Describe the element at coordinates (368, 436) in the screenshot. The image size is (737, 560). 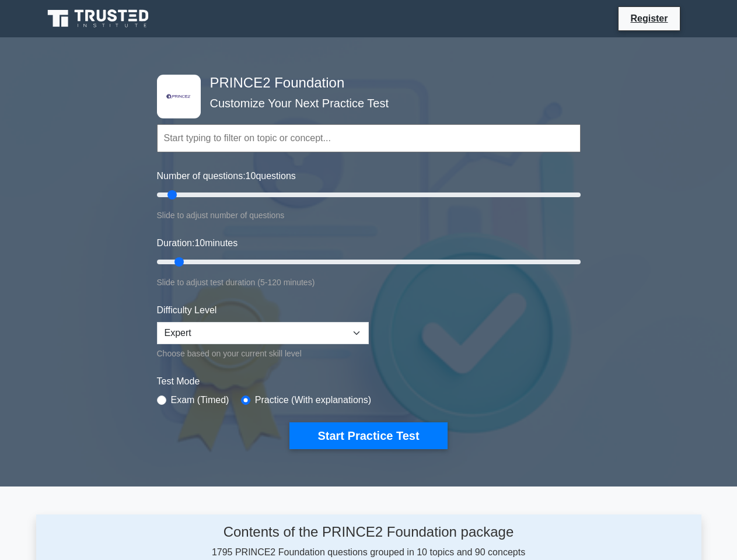
I see `button: Start Practice Test` at that location.